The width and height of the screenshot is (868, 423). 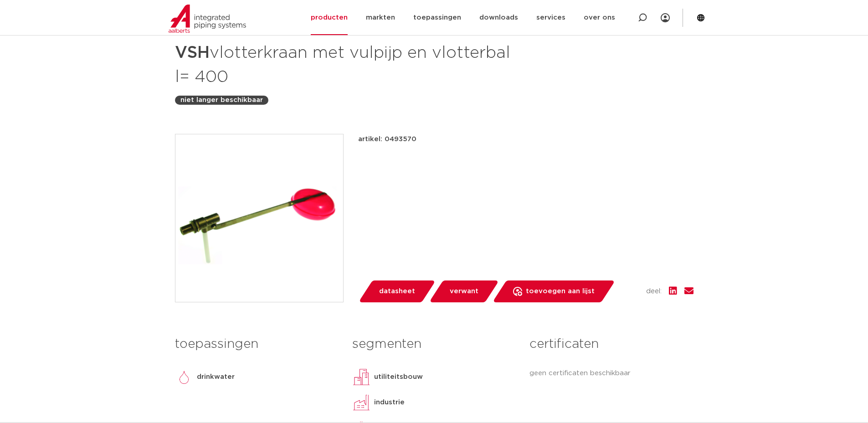 I want to click on span: toevoegen aan lijst, so click(x=560, y=291).